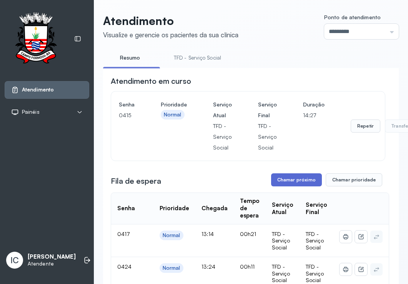  Describe the element at coordinates (136, 181) in the screenshot. I see `h3: Fila de espera` at that location.